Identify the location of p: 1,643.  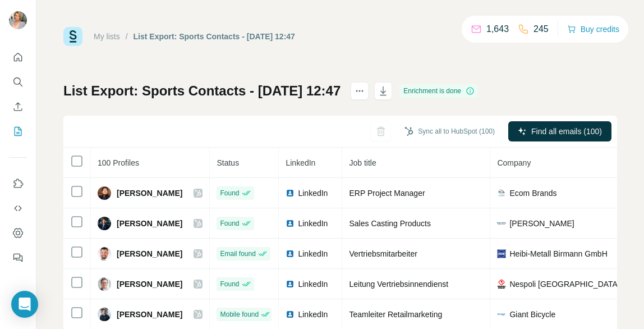
(497, 29).